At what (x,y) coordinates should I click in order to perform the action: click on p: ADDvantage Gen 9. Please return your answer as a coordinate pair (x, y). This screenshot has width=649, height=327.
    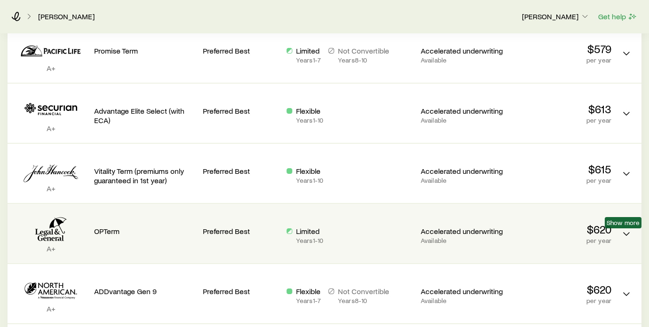
    Looking at the image, I should click on (144, 292).